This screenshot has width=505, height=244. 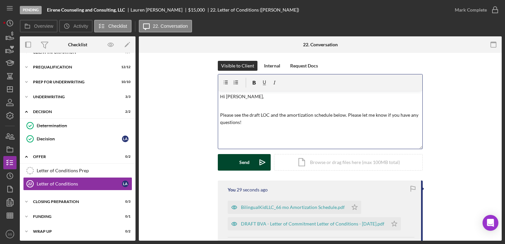 What do you see at coordinates (196, 10) in the screenshot?
I see `span: $15,000` at bounding box center [196, 10].